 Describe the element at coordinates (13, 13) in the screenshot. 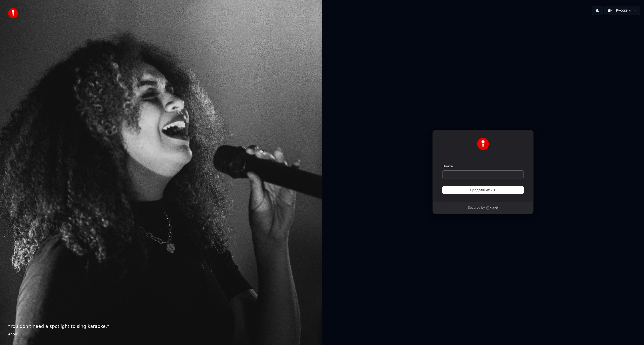

I see `img: youka` at that location.